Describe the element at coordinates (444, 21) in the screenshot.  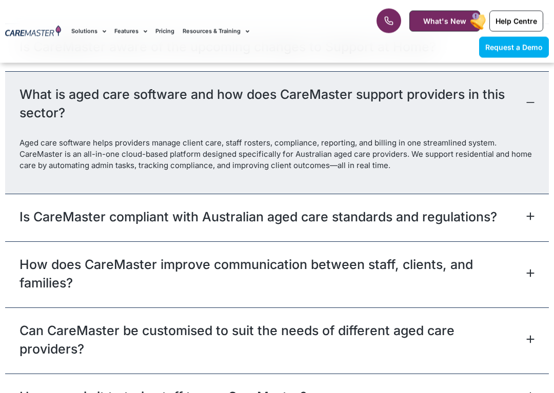
I see `span: What's New` at that location.